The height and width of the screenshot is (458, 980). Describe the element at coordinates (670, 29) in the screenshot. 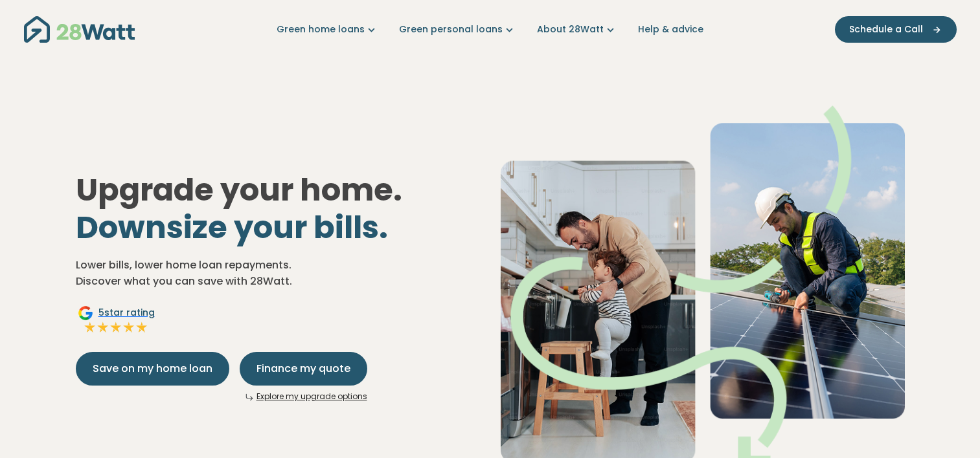

I see `a: Help & advice` at that location.